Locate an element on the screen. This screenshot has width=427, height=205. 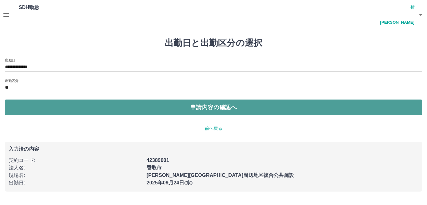
p: 現場名 : is located at coordinates (76, 176).